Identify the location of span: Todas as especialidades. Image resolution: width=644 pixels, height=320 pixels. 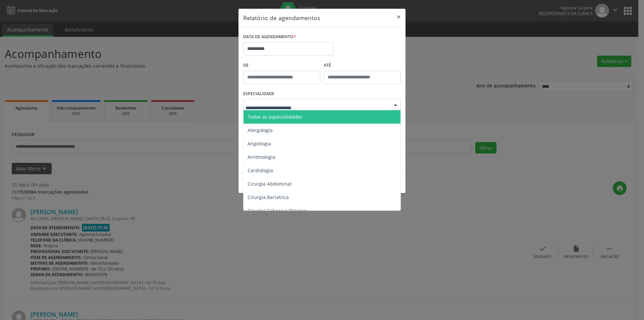
(275, 117).